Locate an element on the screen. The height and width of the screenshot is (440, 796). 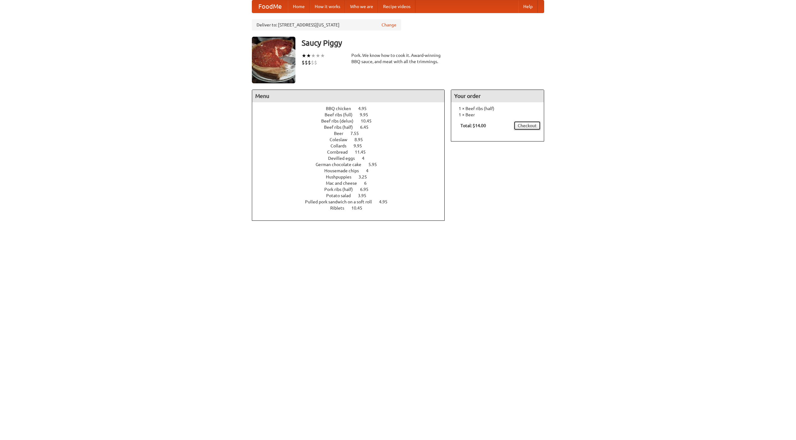
a: Potato salad 3.95 is located at coordinates (352, 196).